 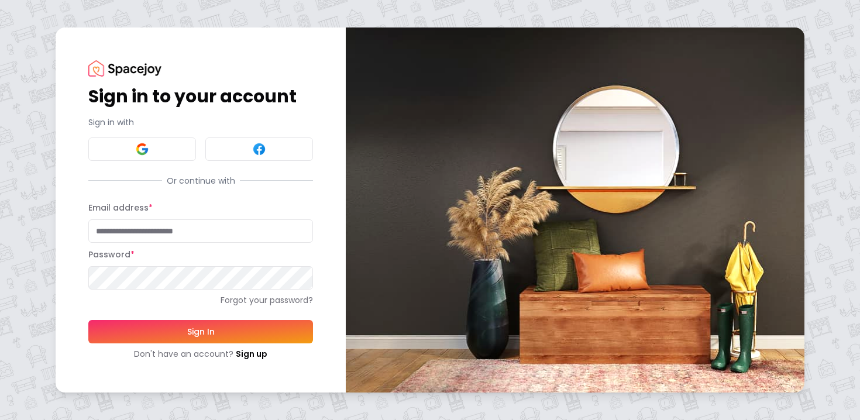 I want to click on img: Google signin, so click(x=142, y=149).